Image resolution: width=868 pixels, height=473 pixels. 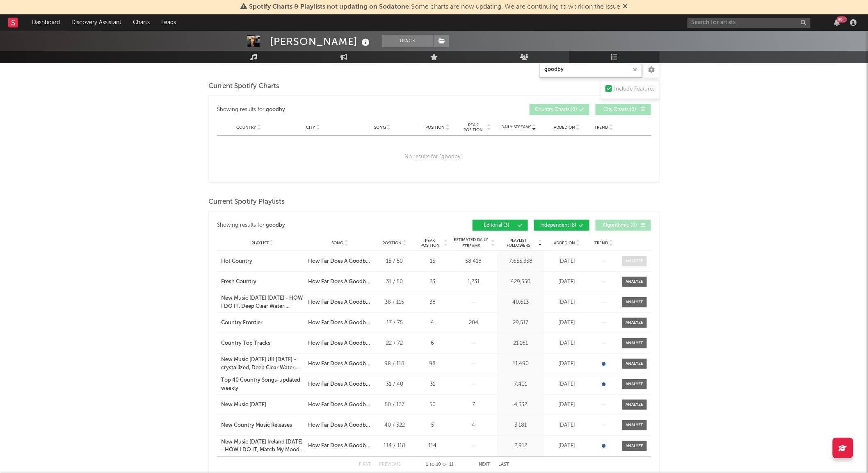 I want to click on span: City, so click(x=311, y=127).